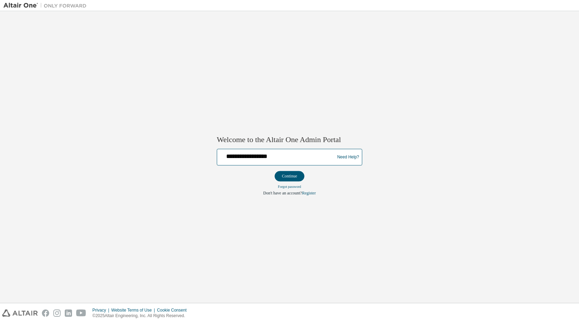 The width and height of the screenshot is (579, 323). What do you see at coordinates (47, 6) in the screenshot?
I see `img: Altair One` at bounding box center [47, 6].